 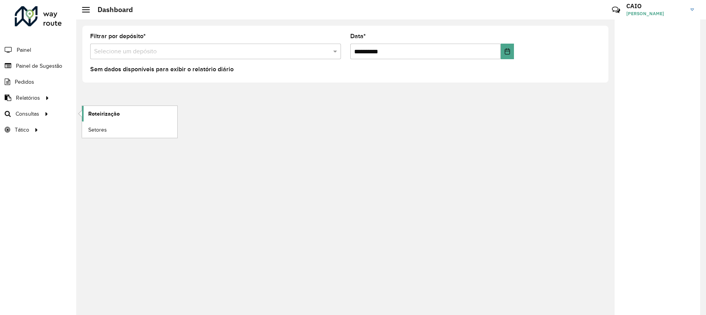 What do you see at coordinates (98, 130) in the screenshot?
I see `span: Setores` at bounding box center [98, 130].